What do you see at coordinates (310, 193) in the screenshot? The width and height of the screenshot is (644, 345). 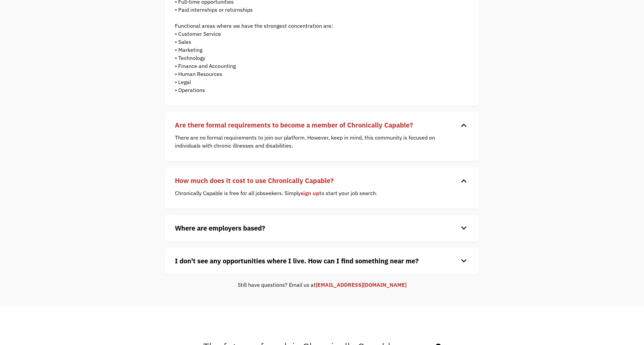 I see `a: sign up` at bounding box center [310, 193].